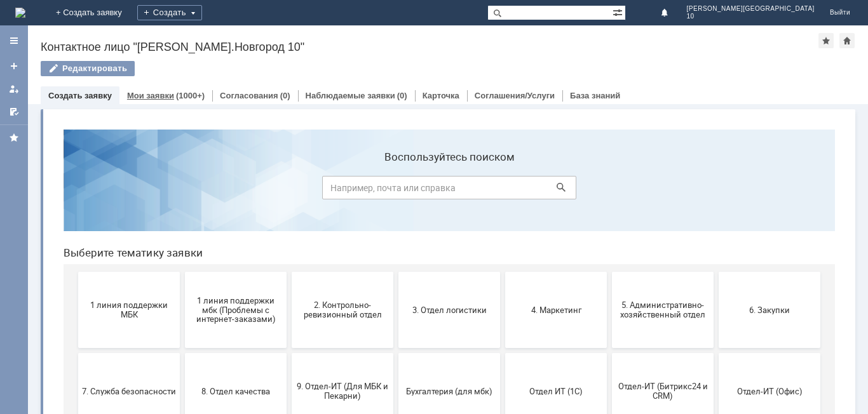  What do you see at coordinates (396, 272) in the screenshot?
I see `button: Бухгалтерия (для мбк)` at bounding box center [396, 272].